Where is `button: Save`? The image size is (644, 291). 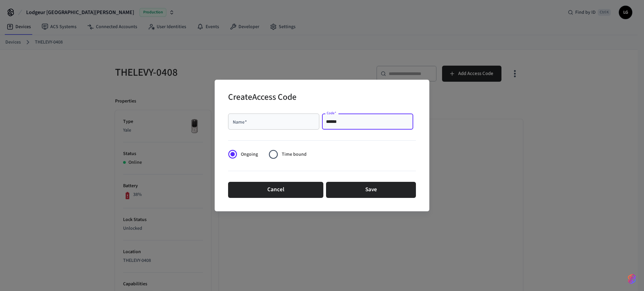
button: Save is located at coordinates (371, 190).